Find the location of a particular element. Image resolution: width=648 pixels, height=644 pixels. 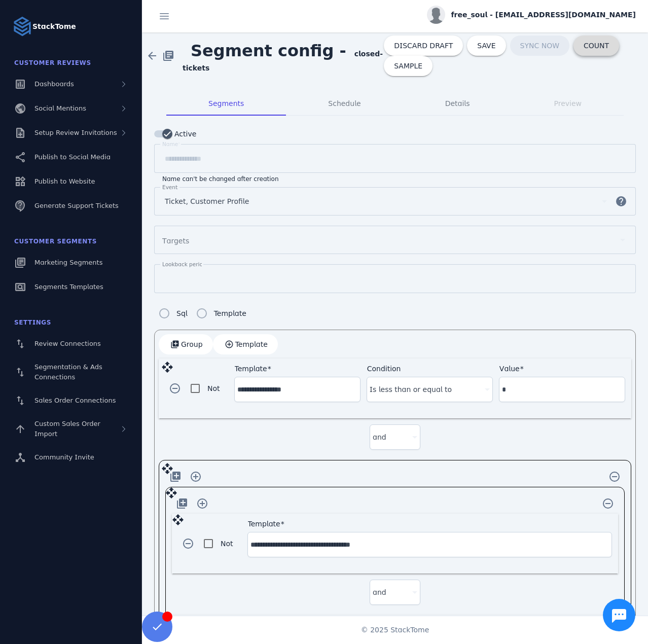

label: Sql is located at coordinates (181, 313).